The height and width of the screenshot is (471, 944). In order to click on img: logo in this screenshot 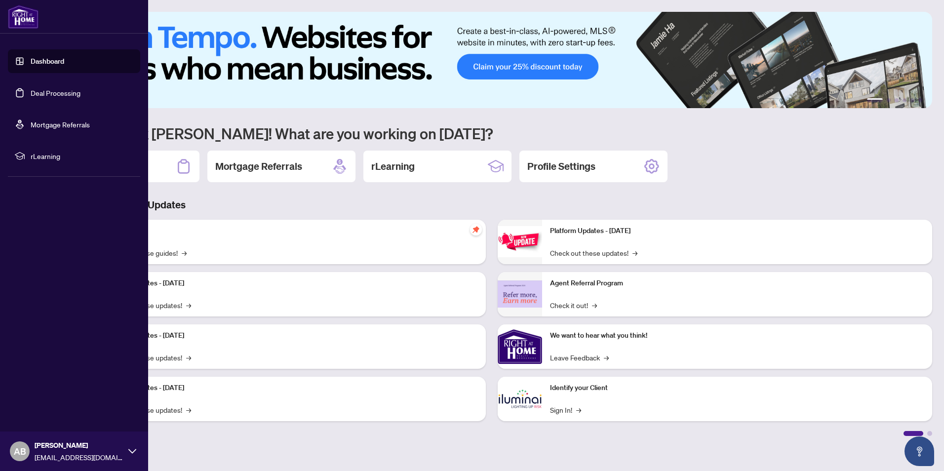, I will do `click(23, 17)`.